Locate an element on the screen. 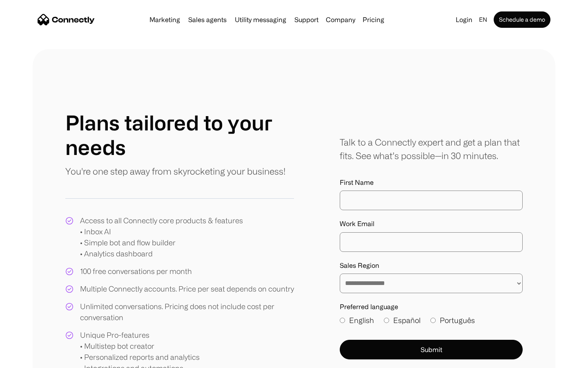  label: English is located at coordinates (357, 320).